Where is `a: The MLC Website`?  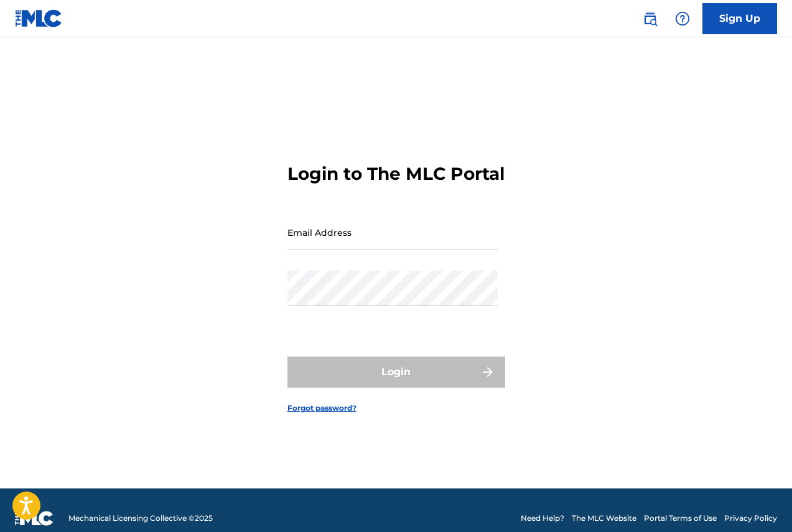 a: The MLC Website is located at coordinates (604, 518).